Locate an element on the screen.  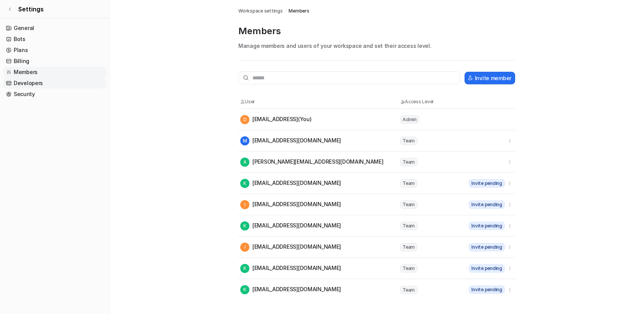
button: Invite member is located at coordinates (490, 78).